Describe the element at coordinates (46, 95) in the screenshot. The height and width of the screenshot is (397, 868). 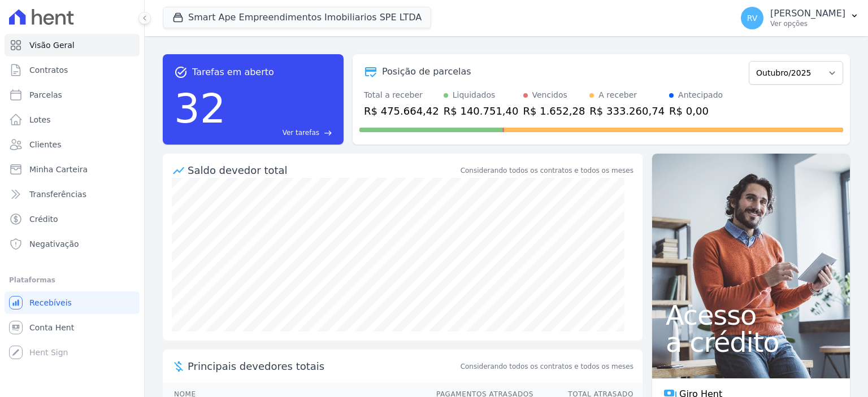
I see `span: Parcelas` at that location.